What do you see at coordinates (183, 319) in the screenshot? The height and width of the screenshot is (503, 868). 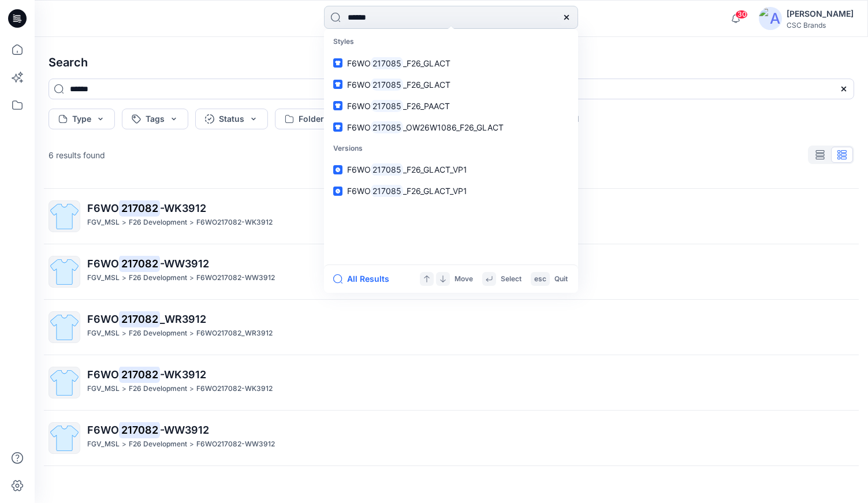 I see `span: _WR3912` at bounding box center [183, 319].